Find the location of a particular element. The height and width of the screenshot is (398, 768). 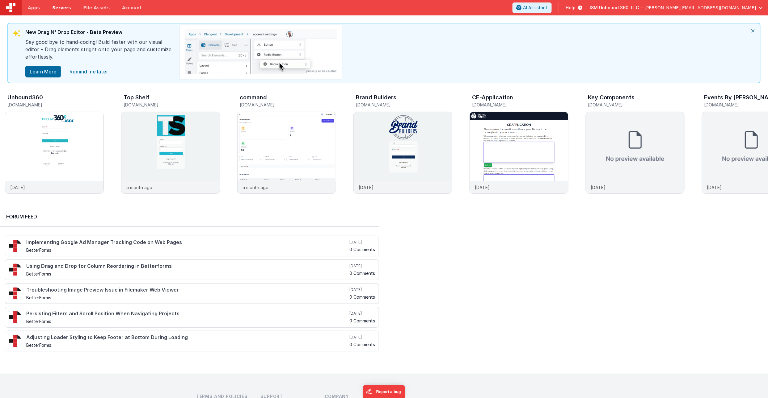

h4: Using Drag and Drop for Column Reordering in Betterforms is located at coordinates (187, 267).